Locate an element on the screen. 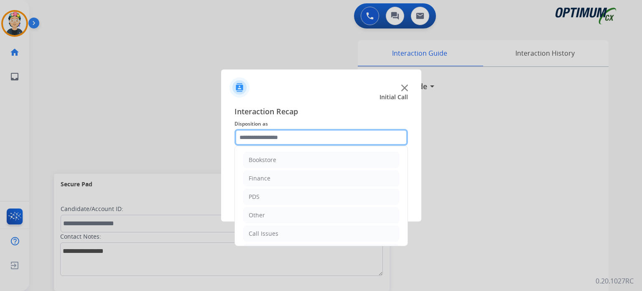 The image size is (642, 291). span: Initial Call is located at coordinates (394, 97).